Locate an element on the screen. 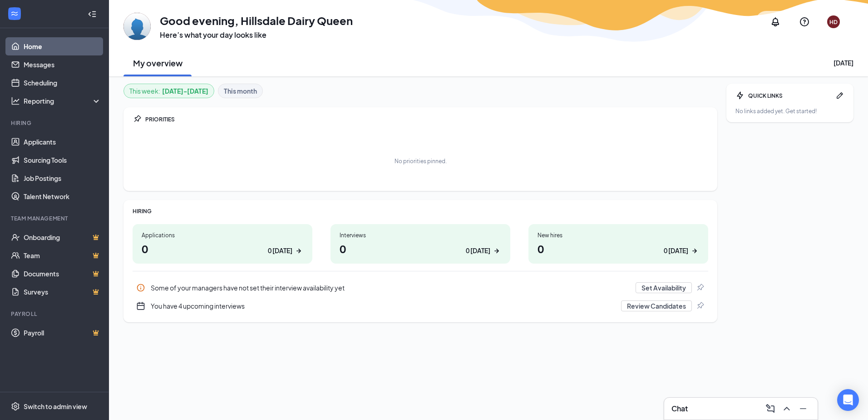 The image size is (868, 420). h3: Here’s what your day looks like is located at coordinates (256, 35).